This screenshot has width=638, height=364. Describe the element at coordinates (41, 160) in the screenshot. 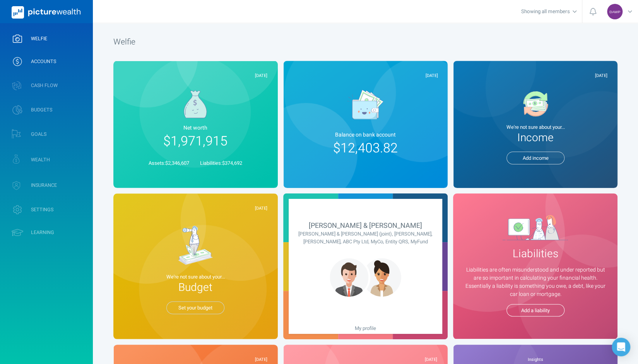

I see `span: WEALTH` at that location.